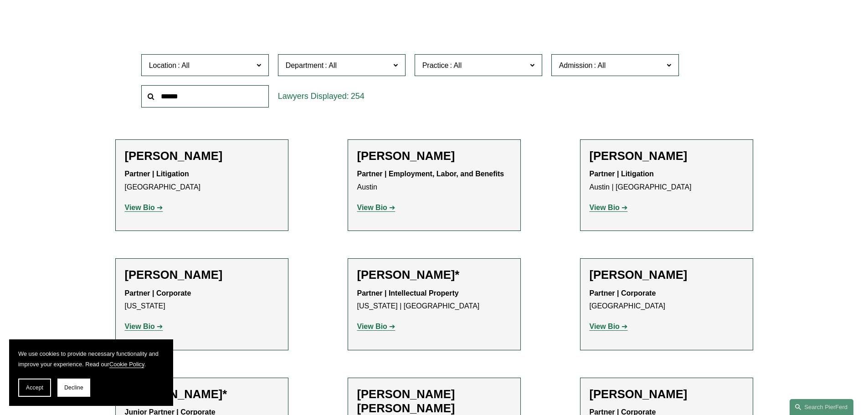  What do you see at coordinates (431, 173) in the screenshot?
I see `strong: Partner | Employment, Labor, and Benefits` at bounding box center [431, 173].